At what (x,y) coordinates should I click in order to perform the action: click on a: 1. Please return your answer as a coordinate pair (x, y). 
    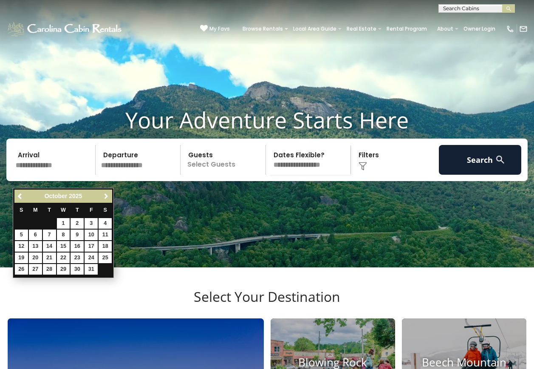
    Looking at the image, I should click on (63, 223).